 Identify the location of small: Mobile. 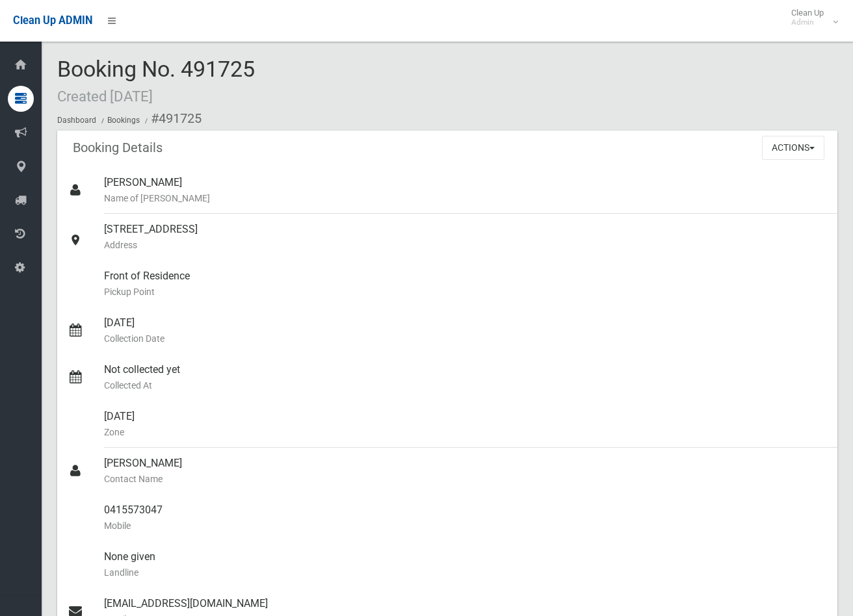
(466, 525).